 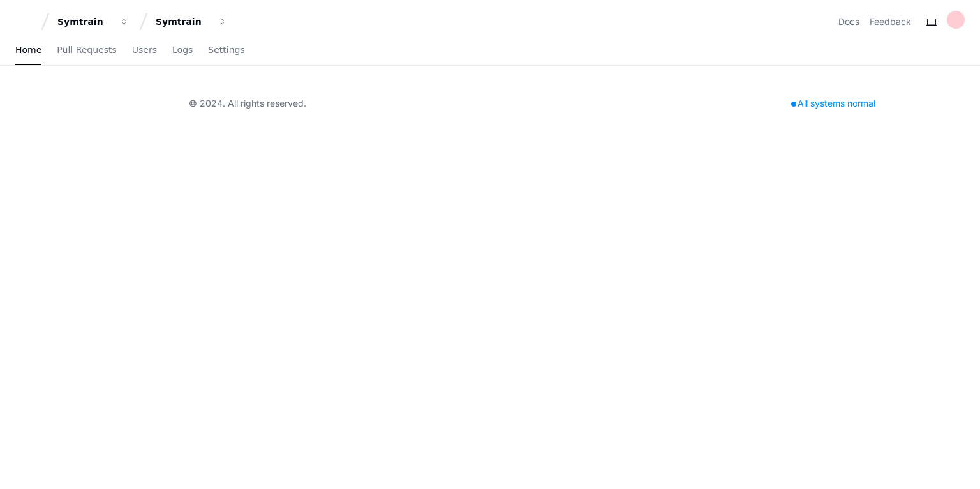 What do you see at coordinates (144, 50) in the screenshot?
I see `a: Users` at bounding box center [144, 50].